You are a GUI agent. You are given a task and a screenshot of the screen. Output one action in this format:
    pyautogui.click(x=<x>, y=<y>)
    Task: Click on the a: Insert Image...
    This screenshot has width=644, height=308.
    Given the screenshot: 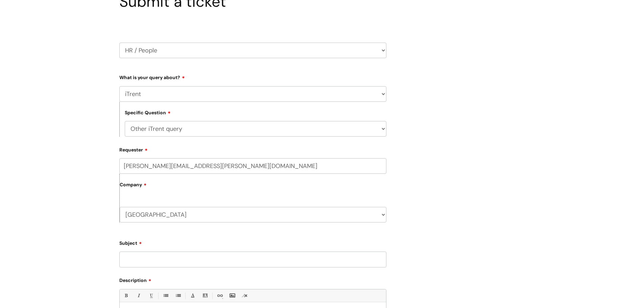 What is the action you would take?
    pyautogui.click(x=232, y=295)
    